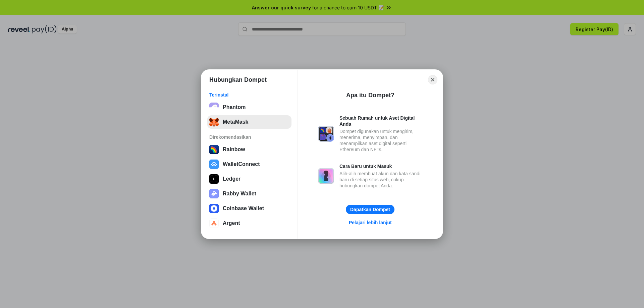 The image size is (644, 308). Describe the element at coordinates (237, 79) in the screenshot. I see `h1: Hubungkan Dompet` at that location.